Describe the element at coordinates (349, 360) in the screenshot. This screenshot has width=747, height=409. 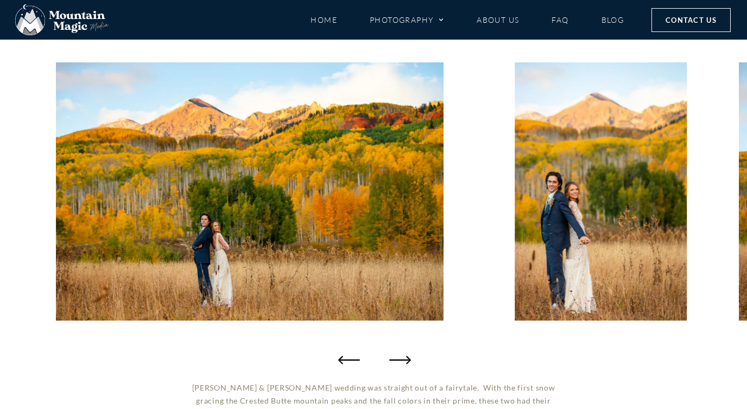
I see `div: Previous slide` at that location.